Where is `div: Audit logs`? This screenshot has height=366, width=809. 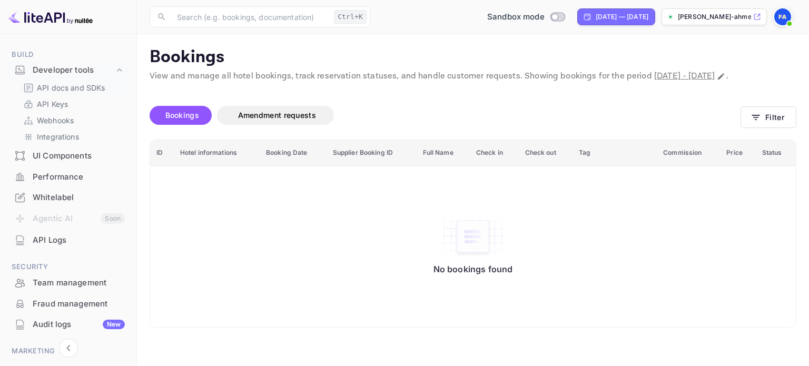
div: Audit logs is located at coordinates (78, 324).